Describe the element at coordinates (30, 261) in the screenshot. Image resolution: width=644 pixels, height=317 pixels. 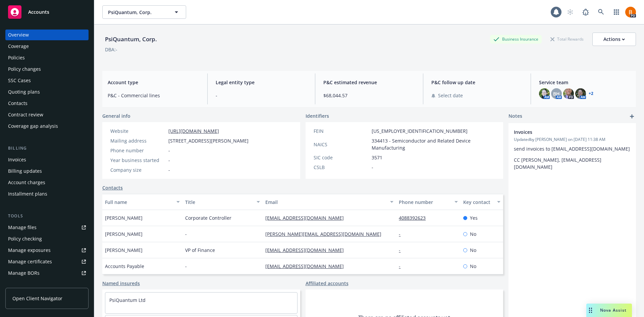
I see `div: Manage certificates` at that location.